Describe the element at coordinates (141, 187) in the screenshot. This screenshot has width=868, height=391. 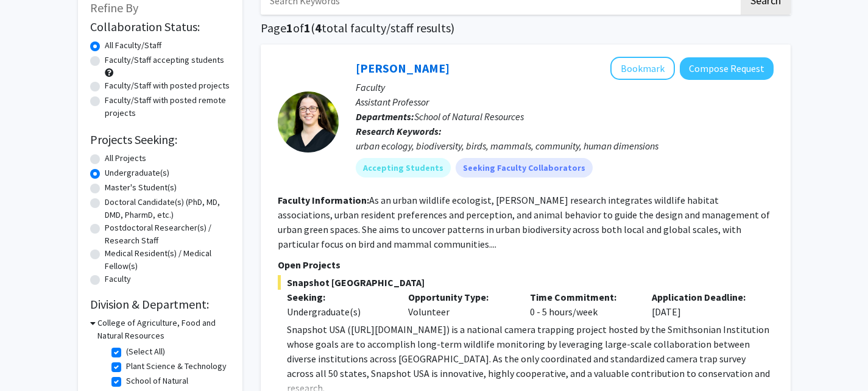
I see `label: Master's Student(s)` at that location.